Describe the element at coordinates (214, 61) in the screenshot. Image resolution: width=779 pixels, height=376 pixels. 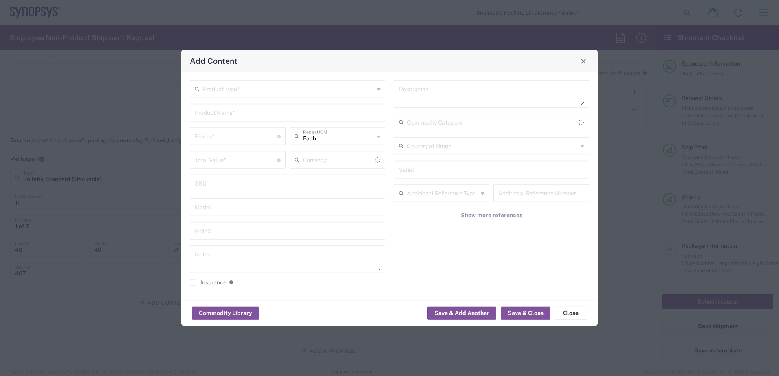
I see `h4: Add Content` at that location.